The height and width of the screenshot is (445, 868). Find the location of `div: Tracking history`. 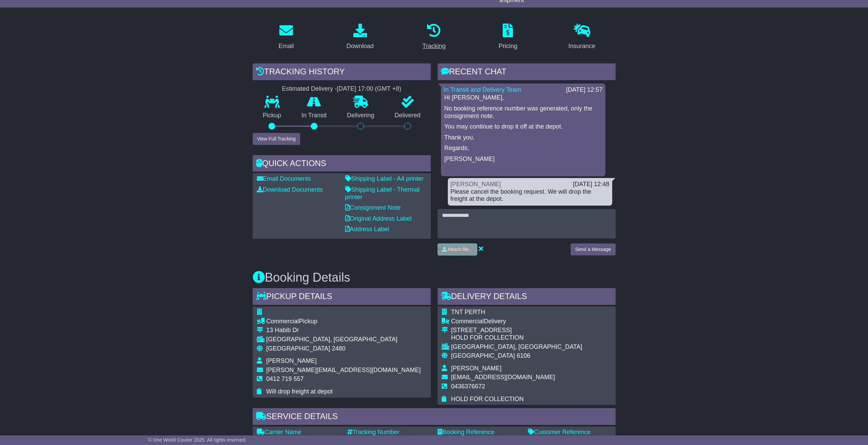

div: Tracking history is located at coordinates (342, 73).